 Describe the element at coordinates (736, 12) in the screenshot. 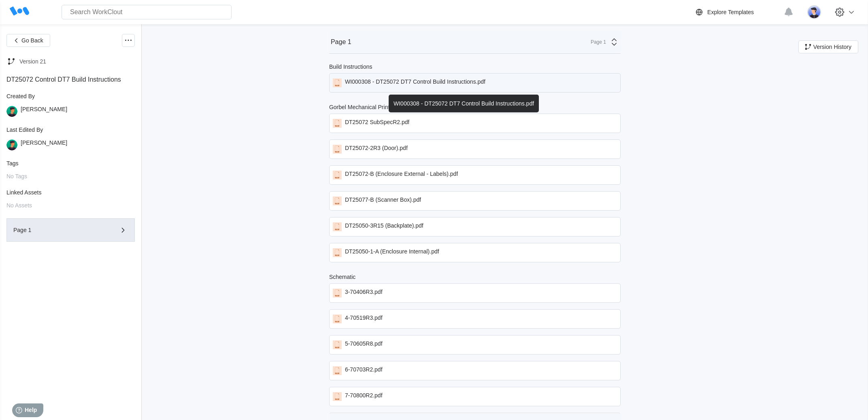

I see `a: Explore Templates` at that location.